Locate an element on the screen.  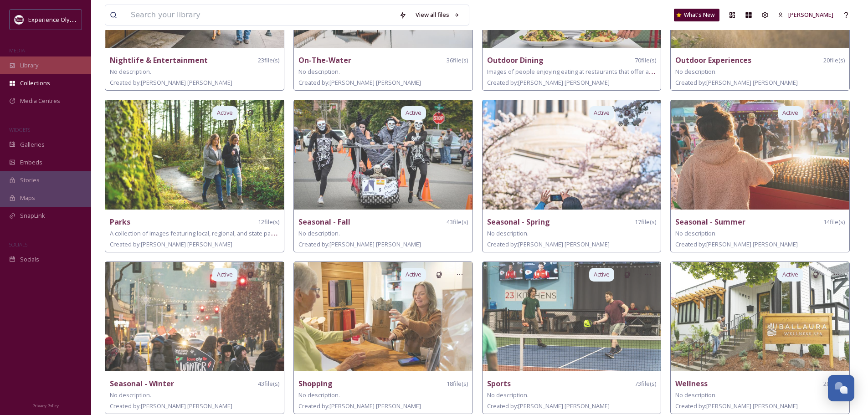
strong: Nightlife & Entertainment is located at coordinates (159, 60).